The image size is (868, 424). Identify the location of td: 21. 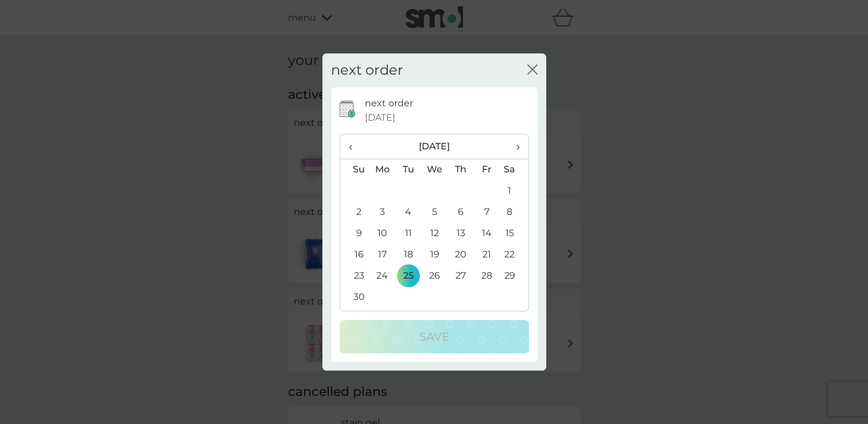
(487, 255).